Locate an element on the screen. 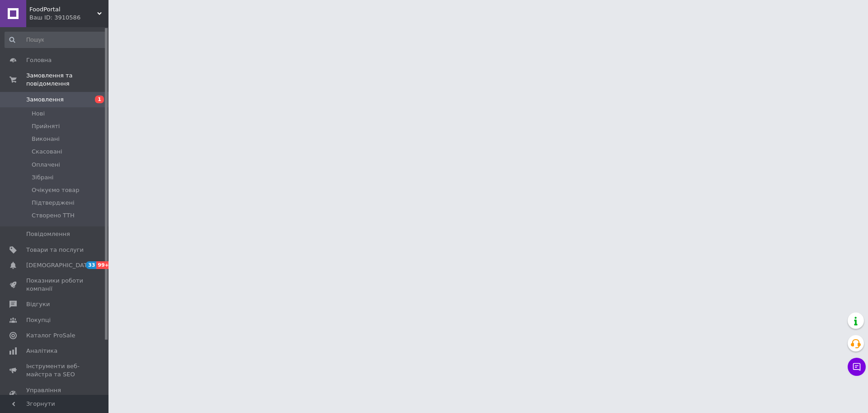  span: Покупці is located at coordinates (38, 320).